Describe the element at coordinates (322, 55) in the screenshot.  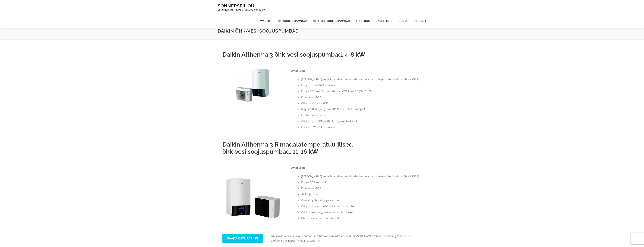
I see `h2: Daikin Altherma 3 õhk-vesi soojuspumbad, 4-8 kW` at that location.